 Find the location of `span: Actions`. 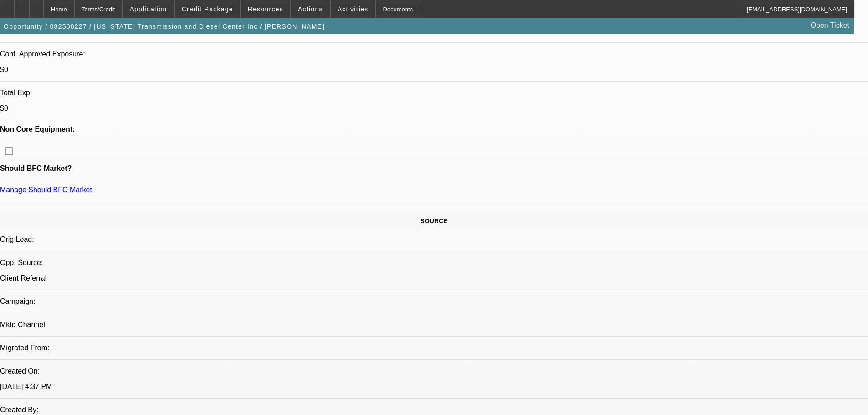

span: Actions is located at coordinates (310, 9).